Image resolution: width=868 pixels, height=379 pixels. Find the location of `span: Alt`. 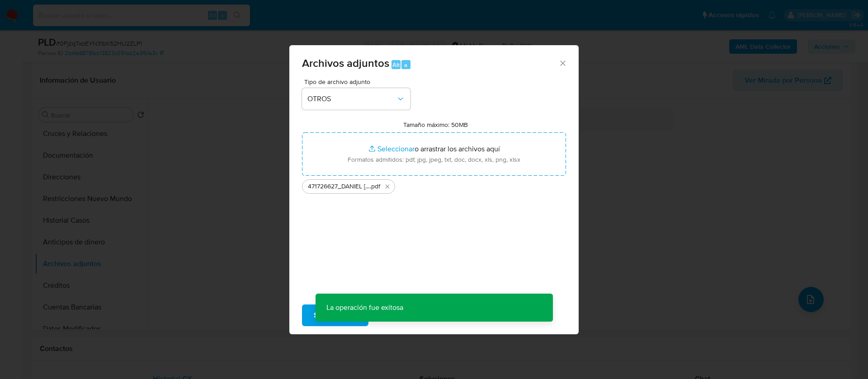

span: Alt is located at coordinates (396, 65).